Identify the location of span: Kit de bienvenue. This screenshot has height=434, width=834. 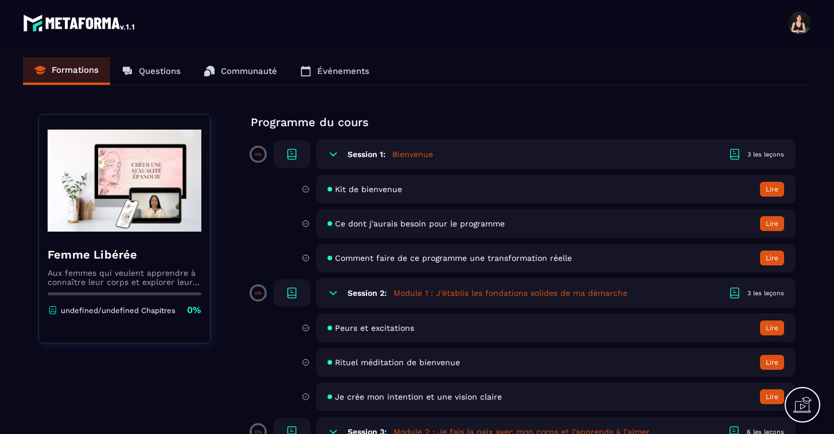
(368, 189).